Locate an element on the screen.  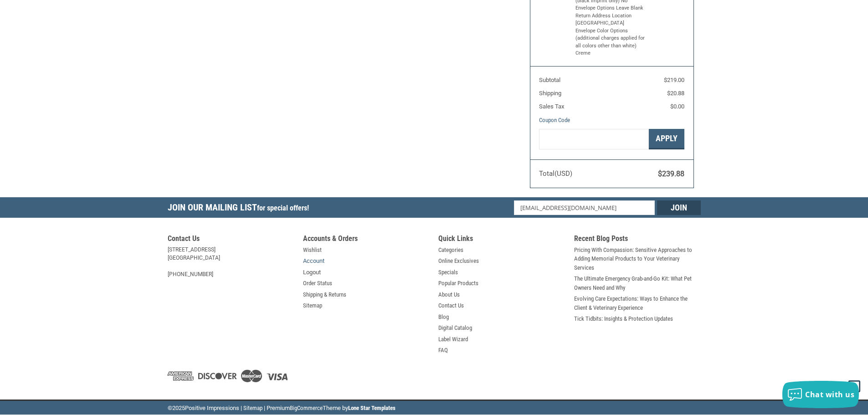
a: Account is located at coordinates (313, 261).